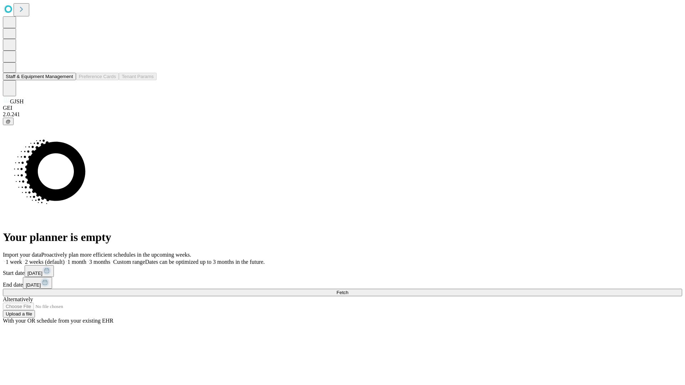 The width and height of the screenshot is (685, 385). I want to click on div: Start date, so click(343, 271).